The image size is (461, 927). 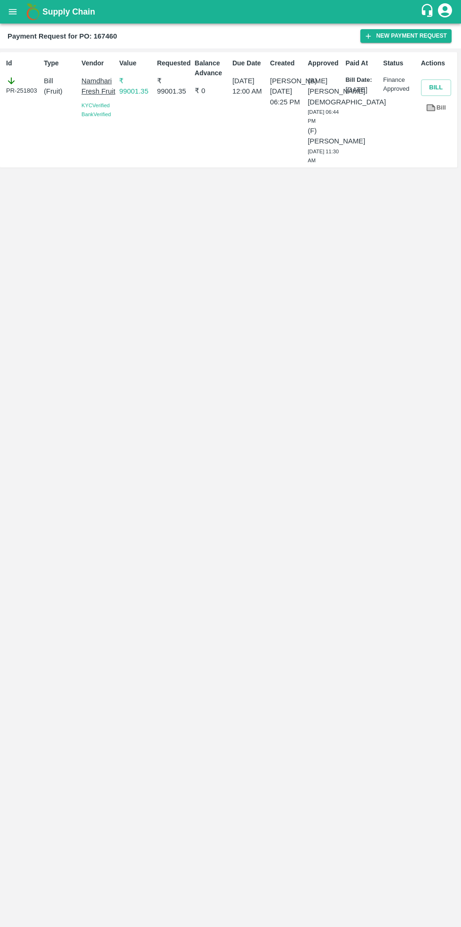 What do you see at coordinates (445, 12) in the screenshot?
I see `div: account of current user` at bounding box center [445, 12].